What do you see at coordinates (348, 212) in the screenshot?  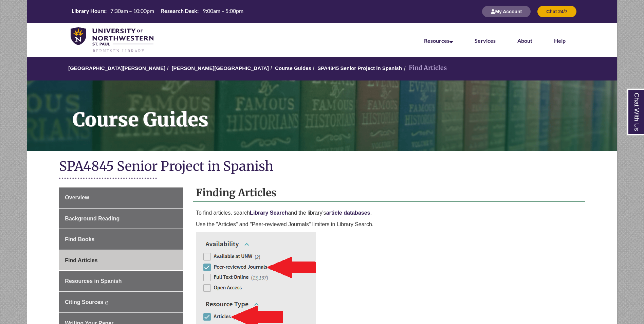 I see `a: article databases` at bounding box center [348, 212].